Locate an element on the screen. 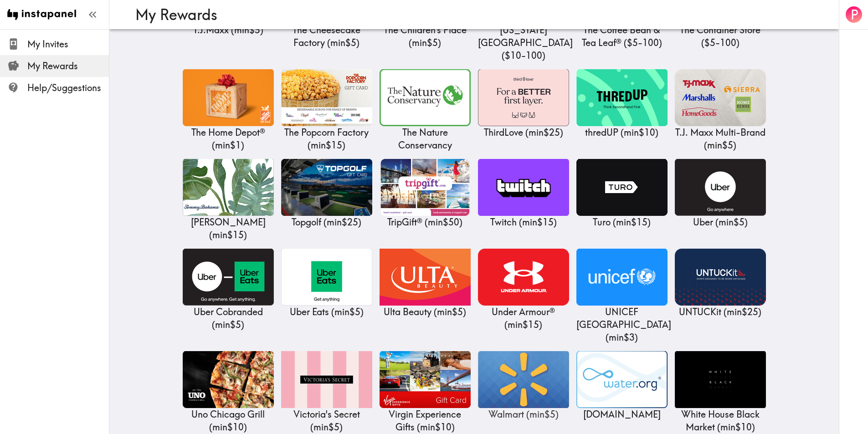 This screenshot has height=434, width=868. img: thredUP is located at coordinates (622, 97).